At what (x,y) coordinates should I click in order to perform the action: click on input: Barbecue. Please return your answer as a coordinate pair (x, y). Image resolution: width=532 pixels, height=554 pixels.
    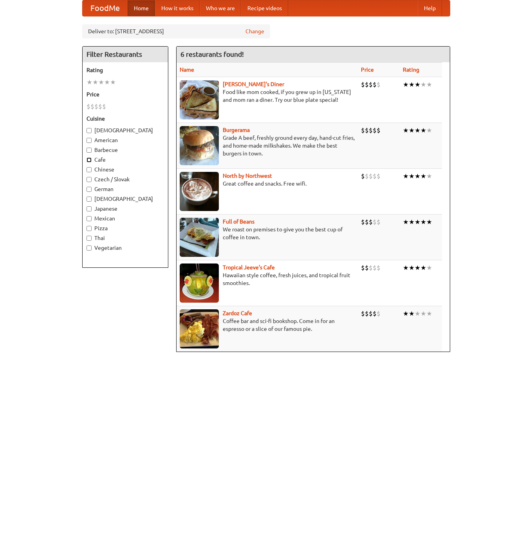
    Looking at the image, I should click on (89, 150).